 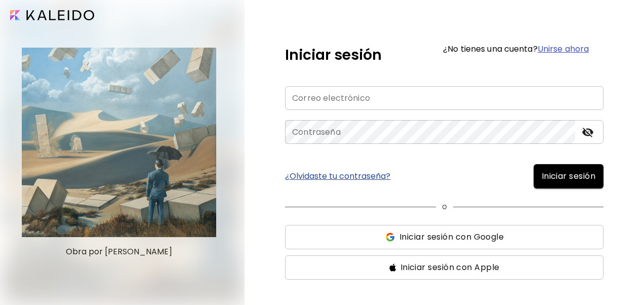 What do you see at coordinates (588, 132) in the screenshot?
I see `button: toggle password visibility` at bounding box center [588, 132].